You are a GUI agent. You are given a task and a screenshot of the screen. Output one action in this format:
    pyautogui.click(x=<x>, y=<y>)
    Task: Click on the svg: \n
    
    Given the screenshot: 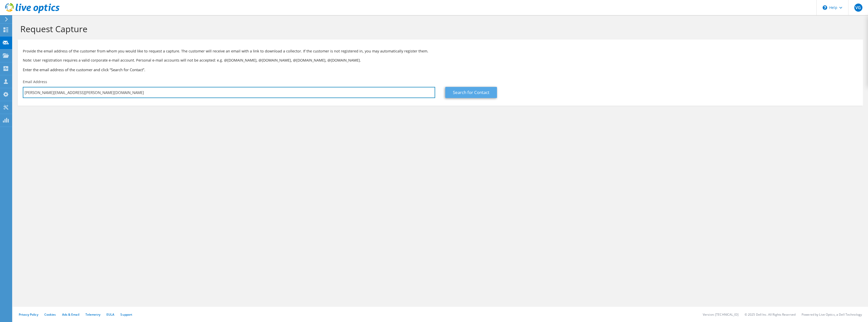 What is the action you would take?
    pyautogui.click(x=825, y=8)
    